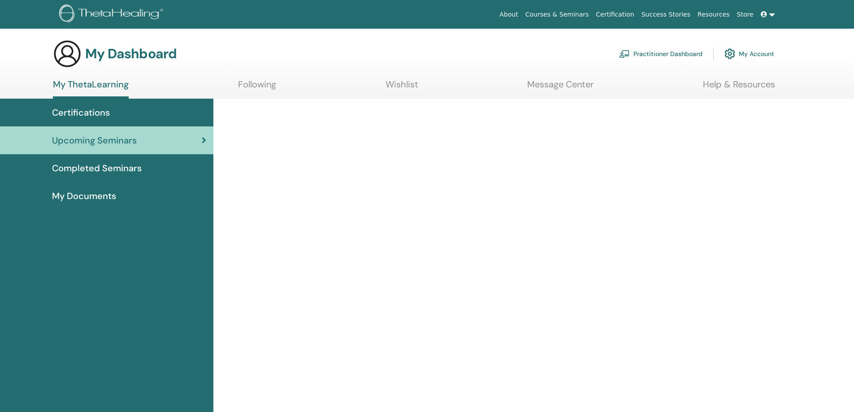  I want to click on a: Success Stories, so click(666, 14).